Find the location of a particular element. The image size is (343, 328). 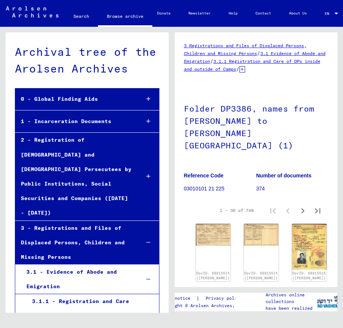

a: Newsletter is located at coordinates (199, 13).